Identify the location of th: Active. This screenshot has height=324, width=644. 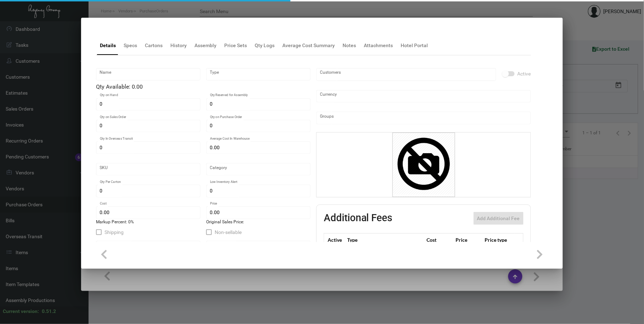
(335, 240).